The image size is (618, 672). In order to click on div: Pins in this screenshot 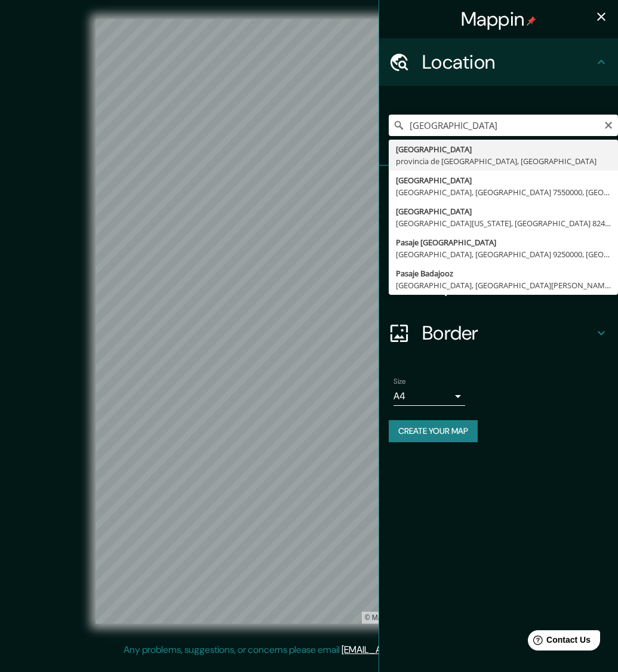, I will do `click(499, 190)`.